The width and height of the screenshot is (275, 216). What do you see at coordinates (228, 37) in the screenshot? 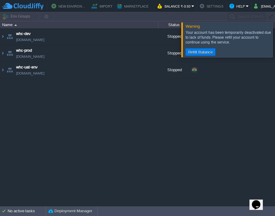
I see `div: Your account has been temporarily deactivated due to lack of funds. Please refill your account to...` at bounding box center [228, 37].